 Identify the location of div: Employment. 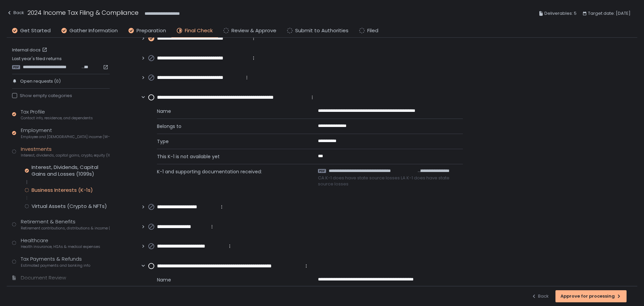
(65, 133).